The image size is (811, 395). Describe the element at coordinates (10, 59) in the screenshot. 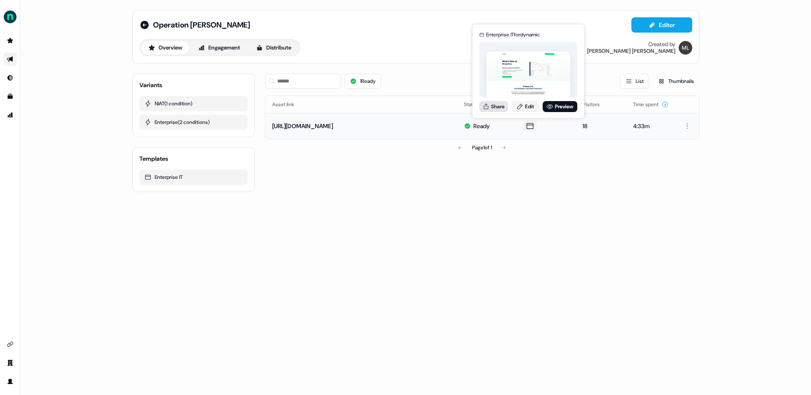

I see `a: Go to outbound experience` at that location.